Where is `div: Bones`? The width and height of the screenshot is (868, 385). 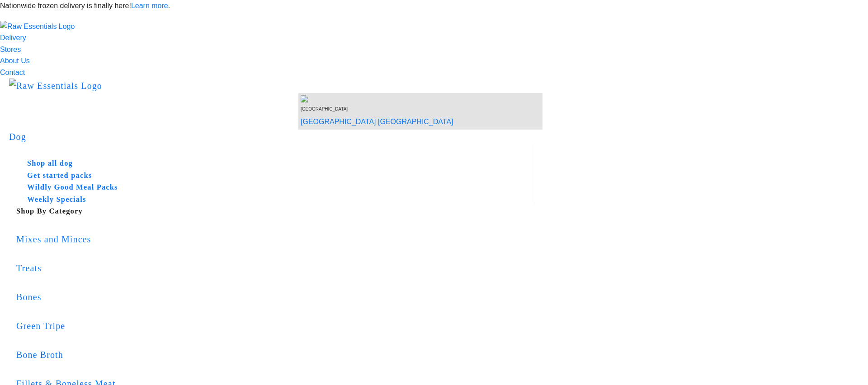 div: Bones is located at coordinates (276, 297).